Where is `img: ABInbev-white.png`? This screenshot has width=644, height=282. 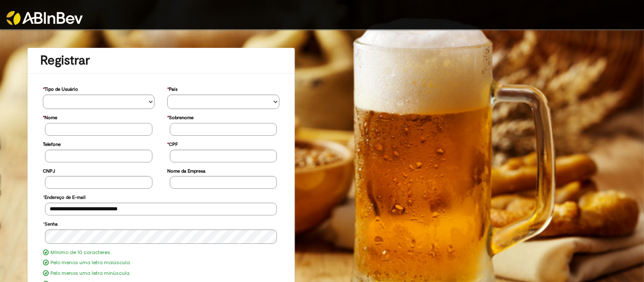
img: ABInbev-white.png is located at coordinates (45, 18).